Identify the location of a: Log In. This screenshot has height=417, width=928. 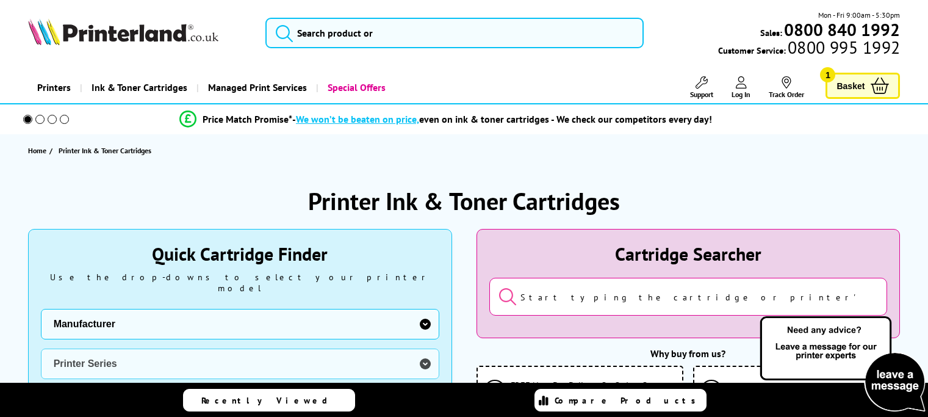
(741, 87).